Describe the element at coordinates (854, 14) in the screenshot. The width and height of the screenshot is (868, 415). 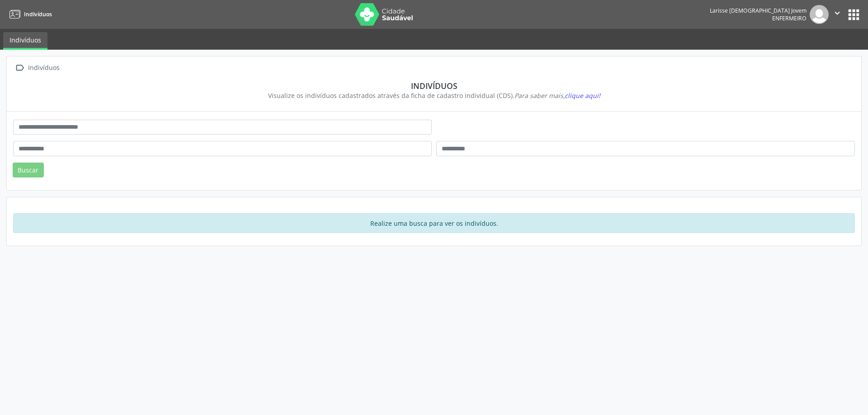
I see `button: apps` at that location.